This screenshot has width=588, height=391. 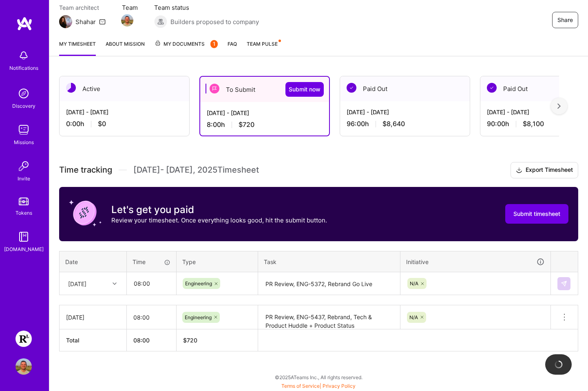 What do you see at coordinates (124, 124) in the screenshot?
I see `div: 0:00 h` at bounding box center [124, 124].